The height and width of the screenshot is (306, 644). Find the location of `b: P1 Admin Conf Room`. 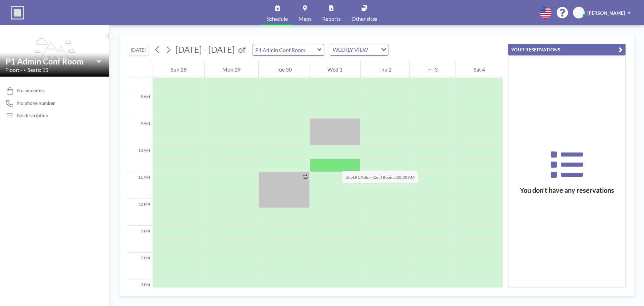

b: P1 Admin Conf Room is located at coordinates (374, 177).